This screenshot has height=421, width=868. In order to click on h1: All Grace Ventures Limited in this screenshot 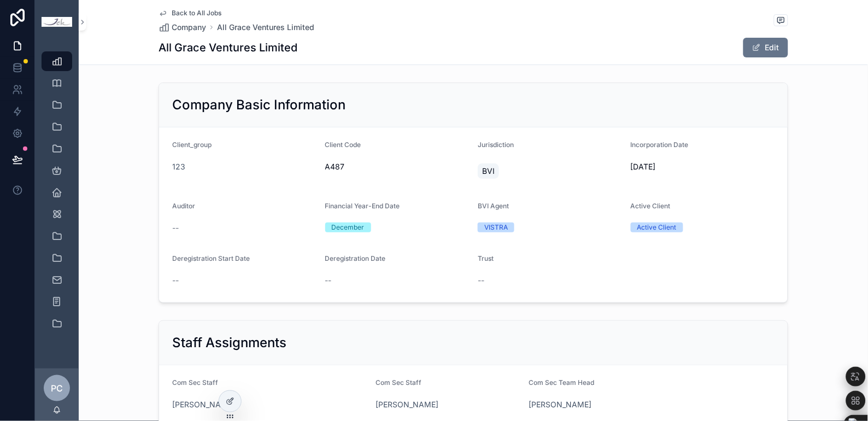, I will do `click(228, 48)`.